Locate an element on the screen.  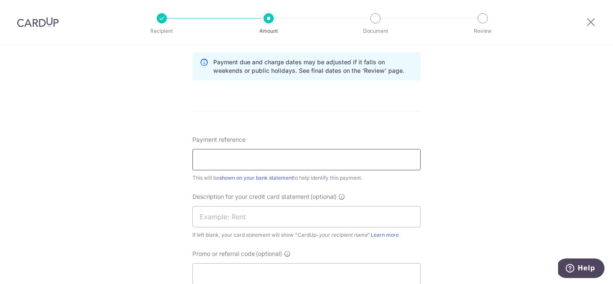
i: your recipient name is located at coordinates (343, 235).